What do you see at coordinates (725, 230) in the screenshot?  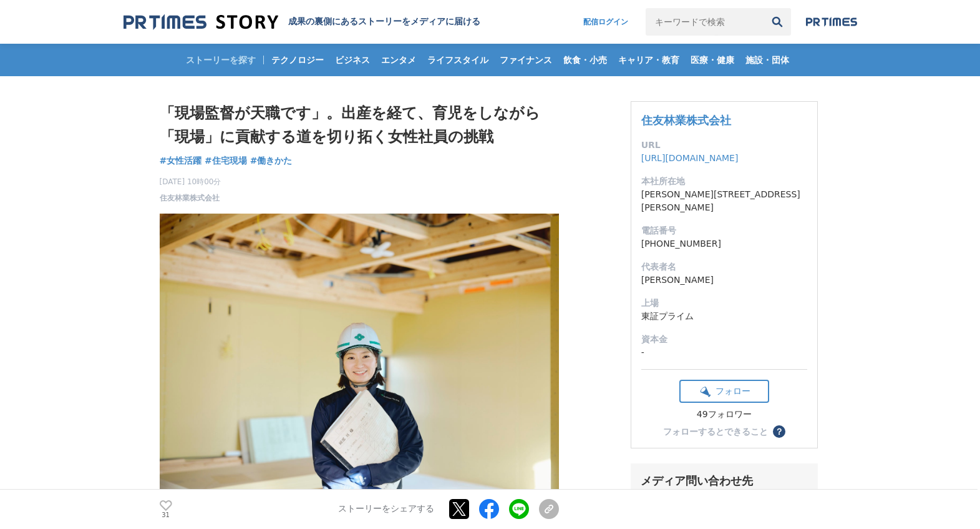 I see `dt: 電話番号` at bounding box center [725, 230].